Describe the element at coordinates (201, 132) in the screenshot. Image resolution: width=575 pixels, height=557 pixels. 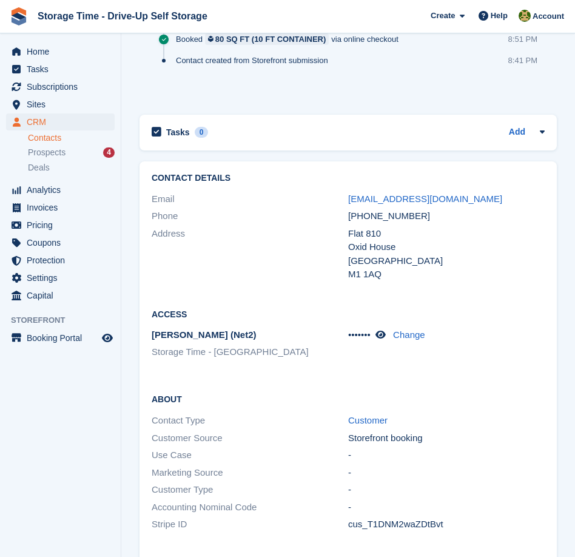
I see `div: 0` at that location.